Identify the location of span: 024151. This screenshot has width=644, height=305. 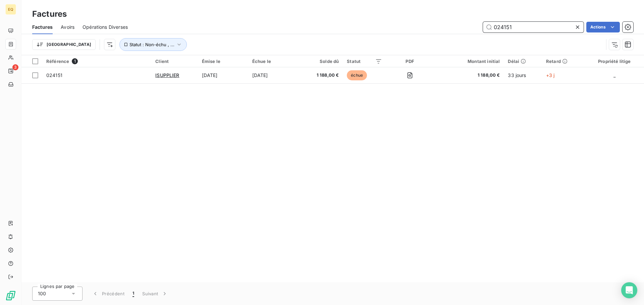
(54, 75).